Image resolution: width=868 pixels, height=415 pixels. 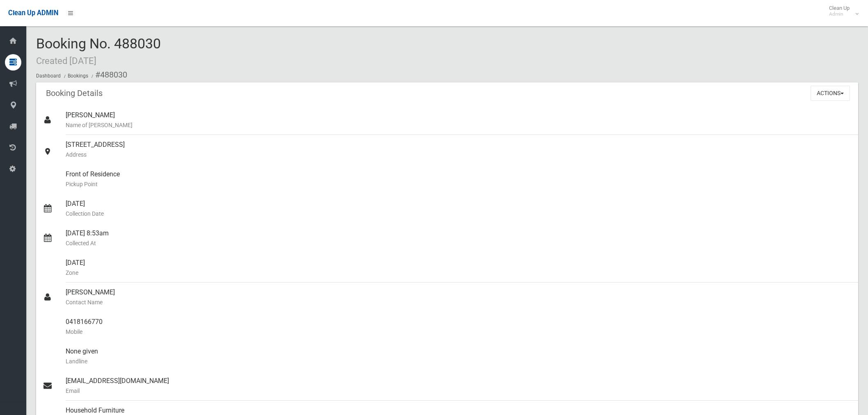 I want to click on div: 0418166770, so click(x=458, y=327).